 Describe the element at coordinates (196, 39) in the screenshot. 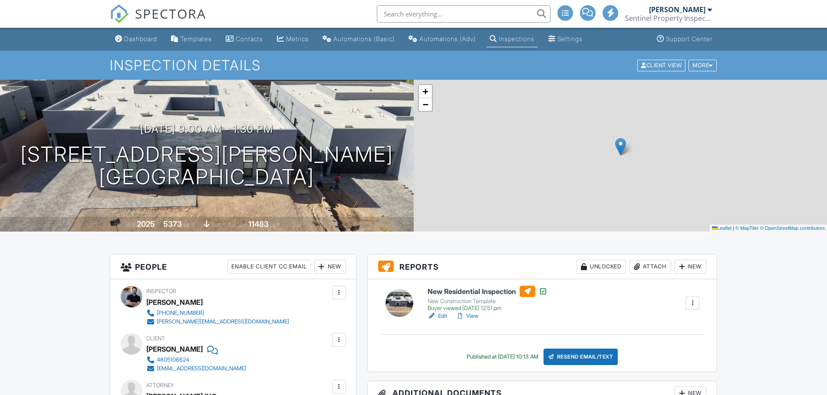

I see `div: Templates` at that location.